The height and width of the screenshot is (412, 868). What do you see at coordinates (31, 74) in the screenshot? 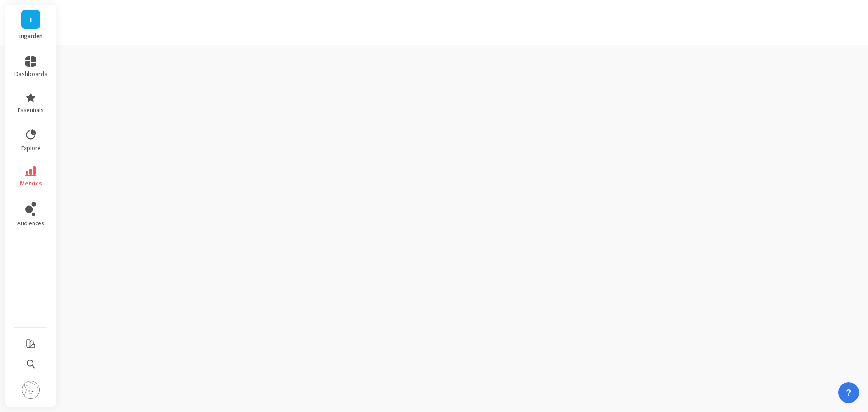
I see `span: dashboards` at bounding box center [31, 74].